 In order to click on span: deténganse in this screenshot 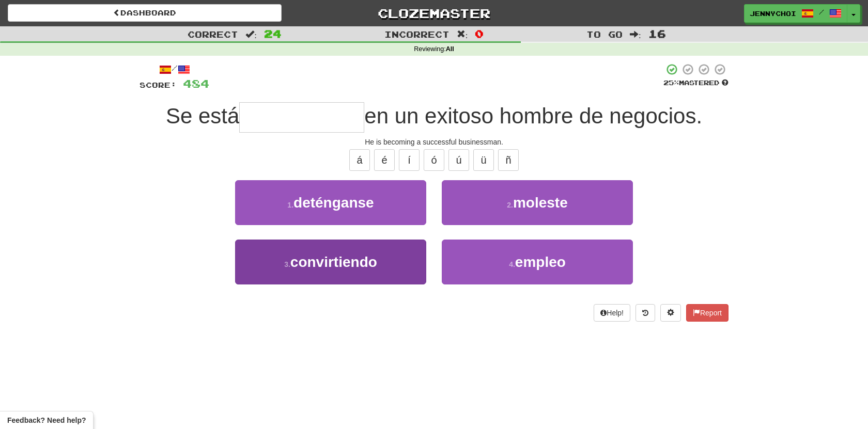, I will do `click(334, 202)`.